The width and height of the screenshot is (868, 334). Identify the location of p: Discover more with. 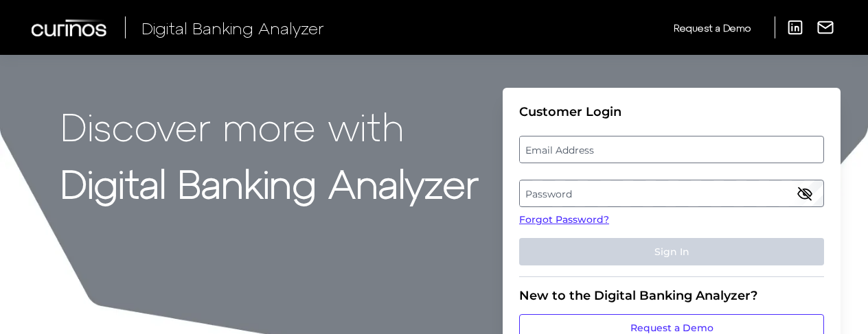
(269, 126).